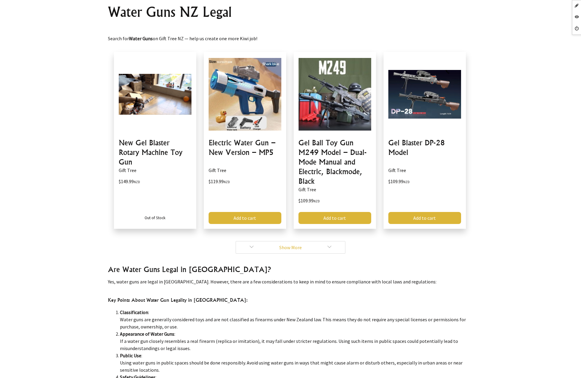 Image resolution: width=581 pixels, height=378 pixels. What do you see at coordinates (134, 313) in the screenshot?
I see `strong: Classification` at bounding box center [134, 313].